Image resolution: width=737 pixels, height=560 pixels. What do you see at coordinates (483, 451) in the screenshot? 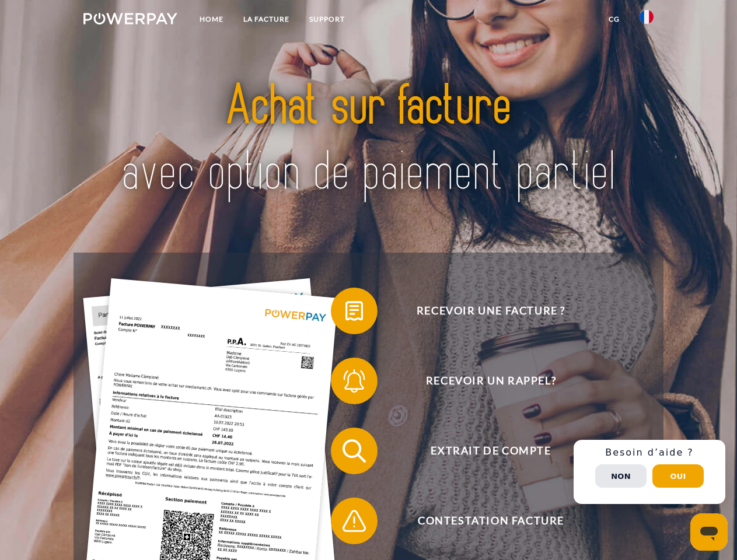
I see `button: Extrait de compte` at bounding box center [483, 451].